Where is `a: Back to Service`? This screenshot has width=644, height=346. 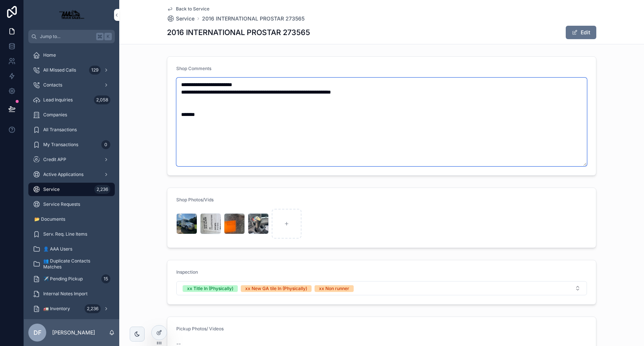 a: Back to Service is located at coordinates (189, 9).